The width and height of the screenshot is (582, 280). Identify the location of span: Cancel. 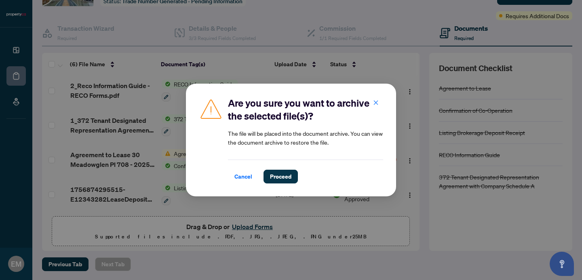
(243, 177).